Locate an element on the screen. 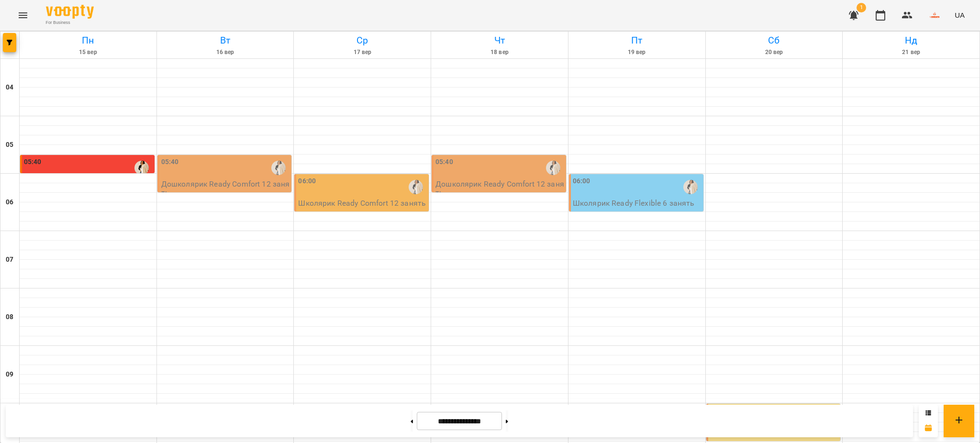  p: Школярик Ready Flexible 6 занять is located at coordinates (633, 203).